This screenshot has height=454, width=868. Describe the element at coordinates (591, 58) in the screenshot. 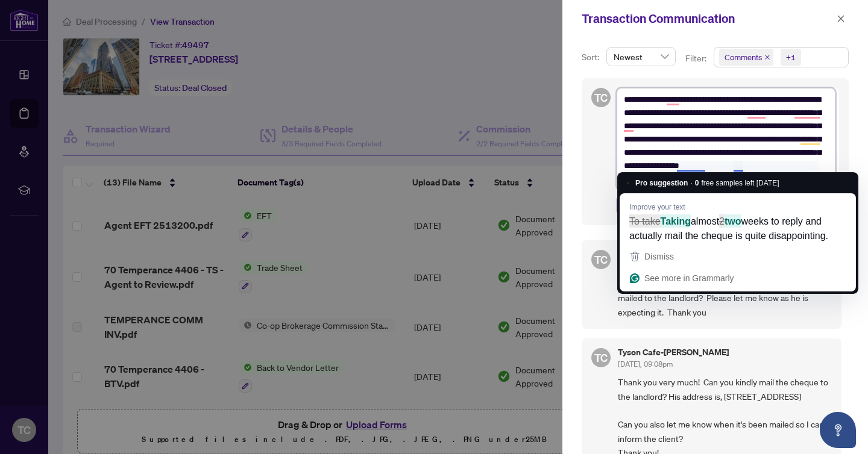

I see `p: Sort:` at that location.